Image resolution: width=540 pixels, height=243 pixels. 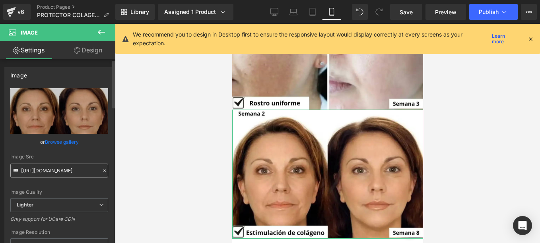 What do you see at coordinates (135, 12) in the screenshot?
I see `a: New Library` at bounding box center [135, 12].